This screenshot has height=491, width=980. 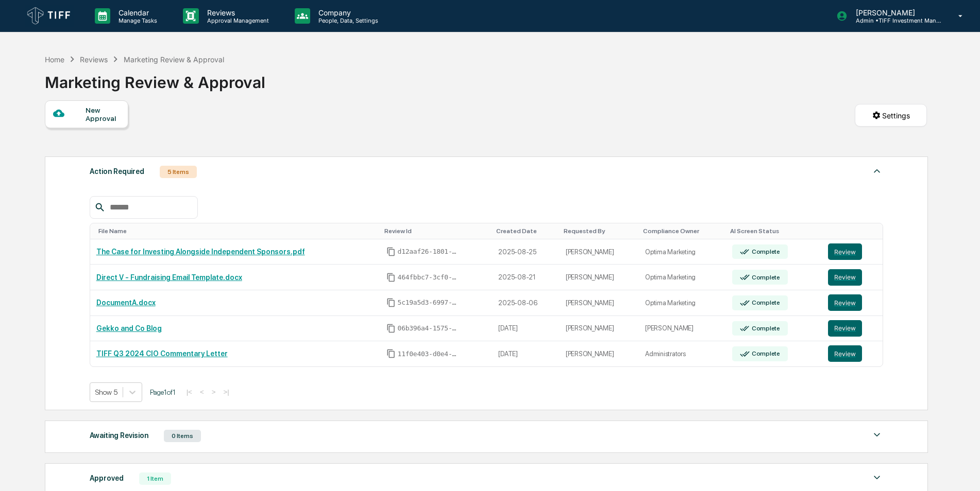 I want to click on td: 2025-08-25, so click(x=525, y=252).